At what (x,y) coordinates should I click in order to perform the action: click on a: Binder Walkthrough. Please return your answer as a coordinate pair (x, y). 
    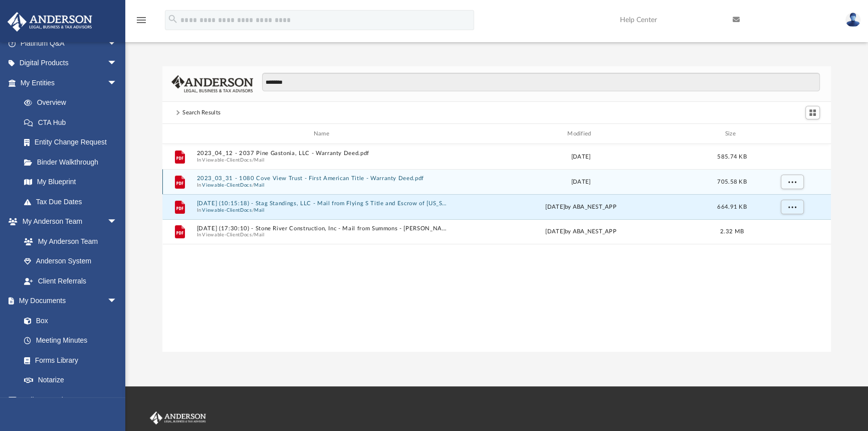
    Looking at the image, I should click on (73, 162).